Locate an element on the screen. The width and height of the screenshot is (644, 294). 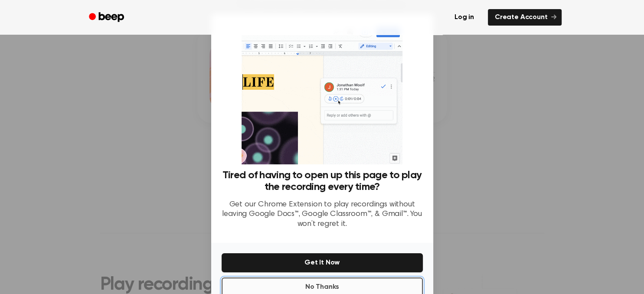
a: Log in is located at coordinates (464, 17).